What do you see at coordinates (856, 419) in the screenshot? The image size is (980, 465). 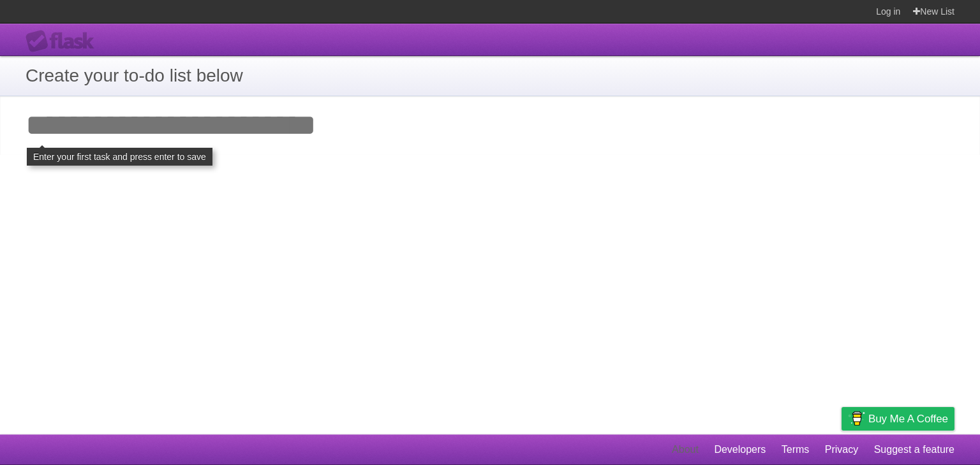 I see `img: Buy me a coffee` at bounding box center [856, 419].